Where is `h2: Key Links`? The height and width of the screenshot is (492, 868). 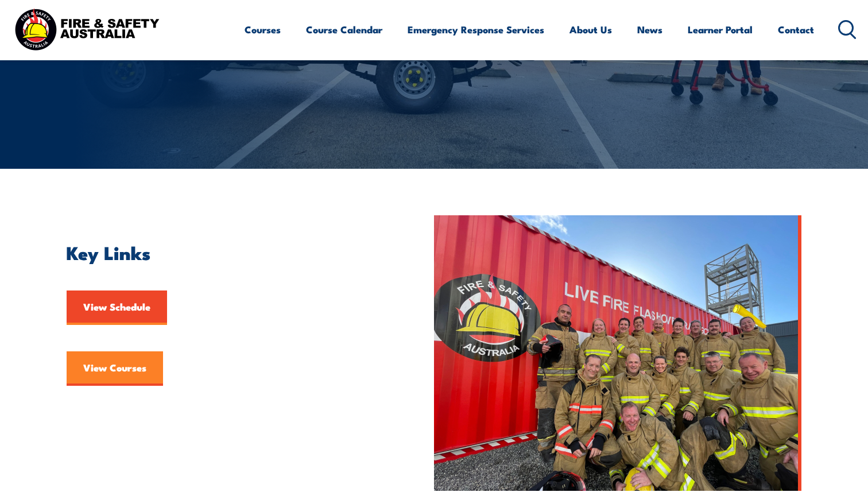 h2: Key Links is located at coordinates (224, 252).